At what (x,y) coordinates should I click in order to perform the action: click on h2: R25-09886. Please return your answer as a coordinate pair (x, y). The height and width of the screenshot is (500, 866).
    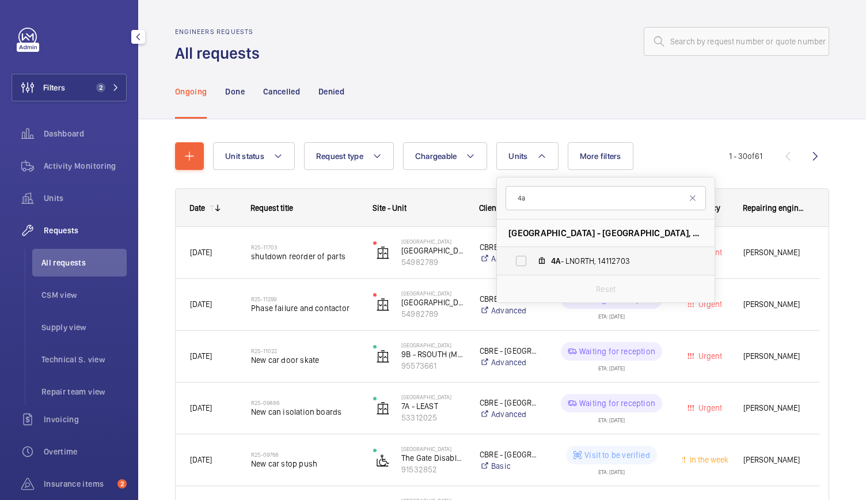
    Looking at the image, I should click on (305, 402).